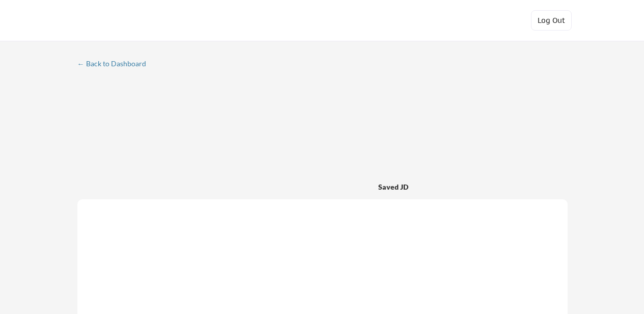 Image resolution: width=644 pixels, height=314 pixels. Describe the element at coordinates (552, 20) in the screenshot. I see `button: Log Out` at that location.